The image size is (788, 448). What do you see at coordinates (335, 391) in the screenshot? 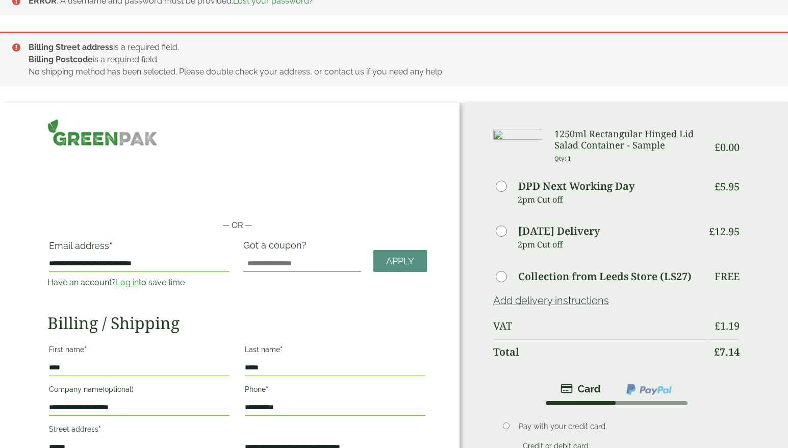
I see `label: Phone` at bounding box center [335, 391].